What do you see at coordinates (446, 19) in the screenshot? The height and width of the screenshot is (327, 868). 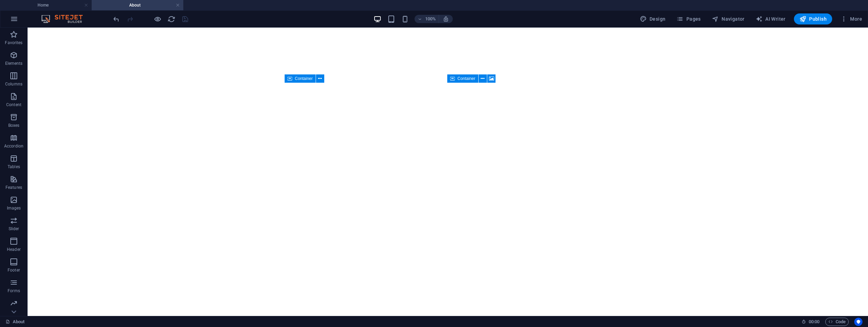 I see `i: On resize automatically adjust zoom level to fit chosen device.` at bounding box center [446, 19].